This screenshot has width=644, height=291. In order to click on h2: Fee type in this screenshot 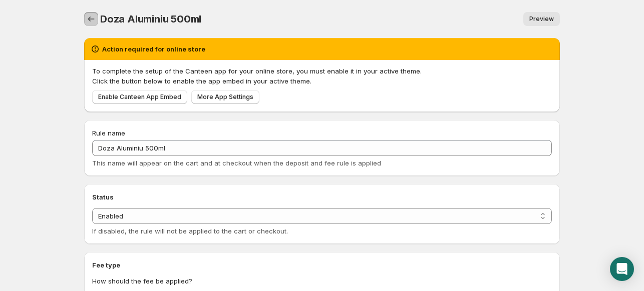, I will do `click(322, 265)`.